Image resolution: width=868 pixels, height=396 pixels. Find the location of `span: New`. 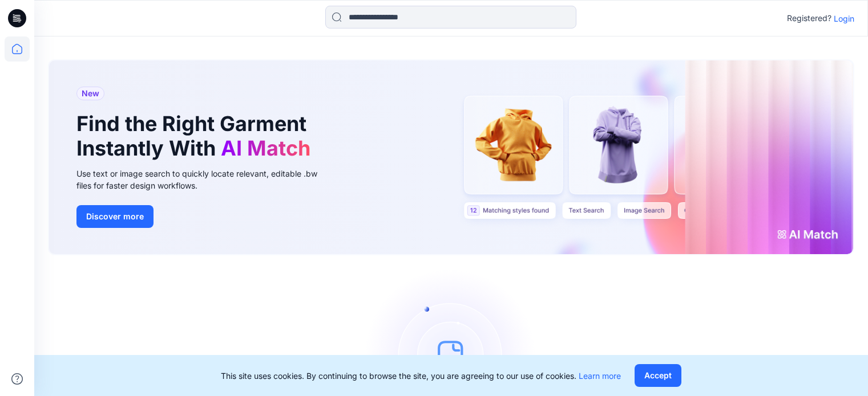

span: New is located at coordinates (90, 94).